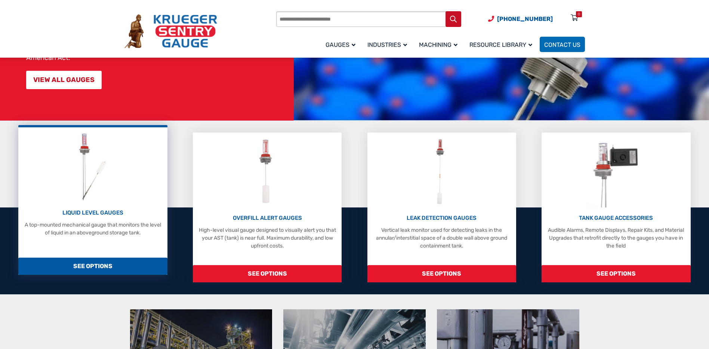 This screenshot has width=709, height=349. What do you see at coordinates (562, 44) in the screenshot?
I see `a: Contact Us` at bounding box center [562, 44].